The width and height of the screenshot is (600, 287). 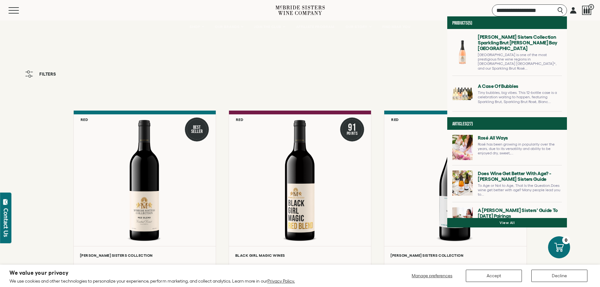 I want to click on a: OUR STORY, so click(x=358, y=27).